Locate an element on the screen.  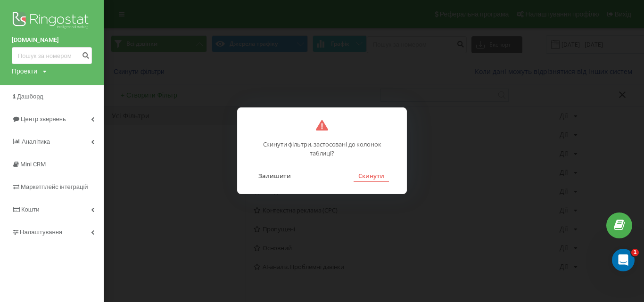
input: Пошук за номером is located at coordinates (52, 56).